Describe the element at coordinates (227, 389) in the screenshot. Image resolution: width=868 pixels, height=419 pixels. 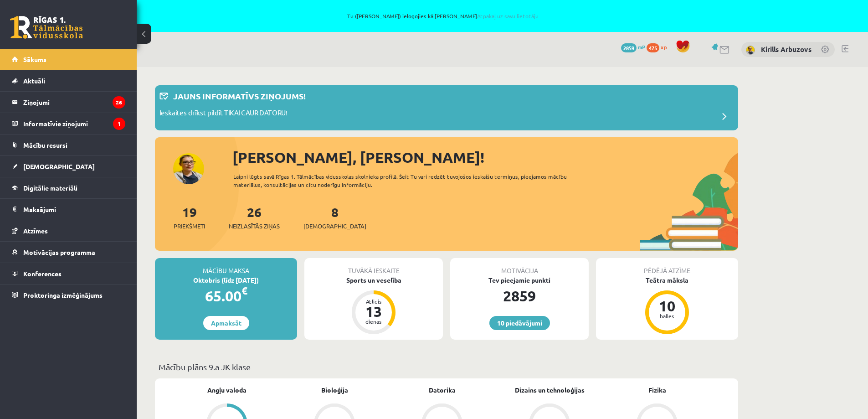
I see `a: Angļu valoda` at that location.